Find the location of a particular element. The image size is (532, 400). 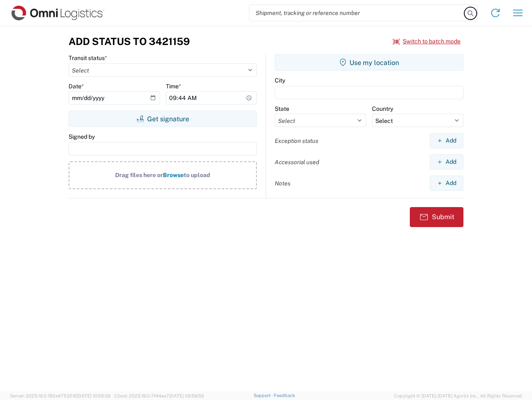

label: Transit status is located at coordinates (88, 58).